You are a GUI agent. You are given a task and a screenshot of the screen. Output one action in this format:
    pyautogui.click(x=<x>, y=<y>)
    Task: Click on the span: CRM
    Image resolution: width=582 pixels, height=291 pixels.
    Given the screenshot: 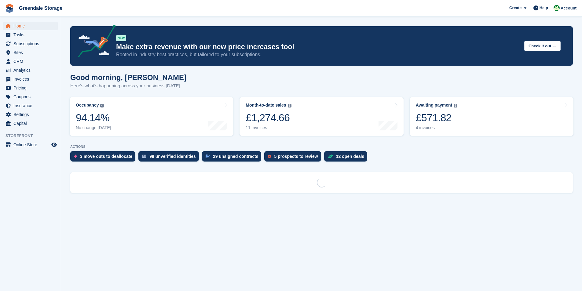 What is the action you would take?
    pyautogui.click(x=32, y=61)
    